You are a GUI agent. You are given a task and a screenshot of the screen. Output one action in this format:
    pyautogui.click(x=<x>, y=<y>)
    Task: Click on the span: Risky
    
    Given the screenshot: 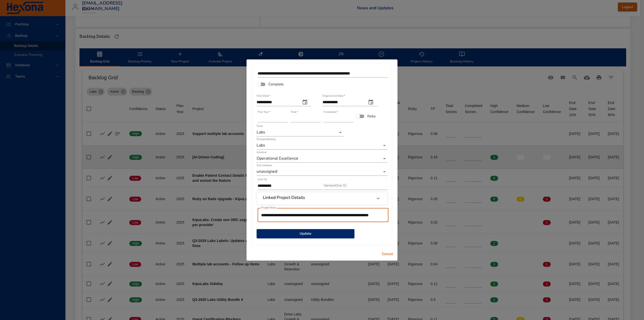 What is the action you would take?
    pyautogui.click(x=371, y=116)
    